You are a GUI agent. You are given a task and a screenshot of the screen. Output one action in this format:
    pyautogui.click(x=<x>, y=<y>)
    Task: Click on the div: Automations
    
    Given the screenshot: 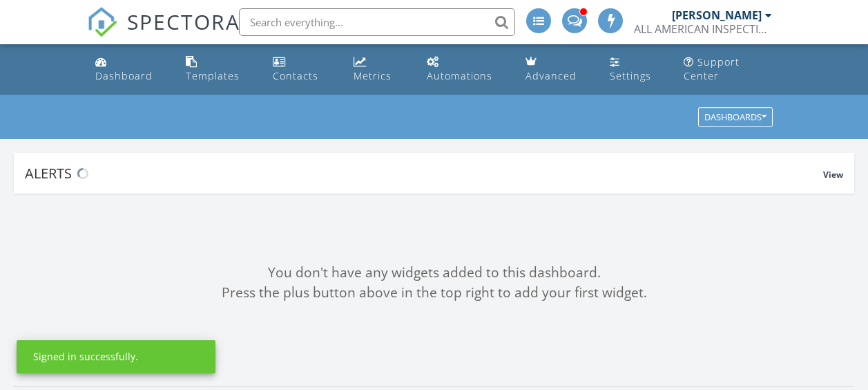 What is the action you would take?
    pyautogui.click(x=460, y=76)
    